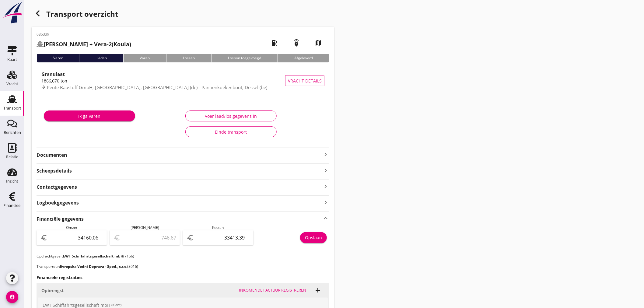 The image size is (644, 308). I want to click on div: Financieel, so click(12, 205).